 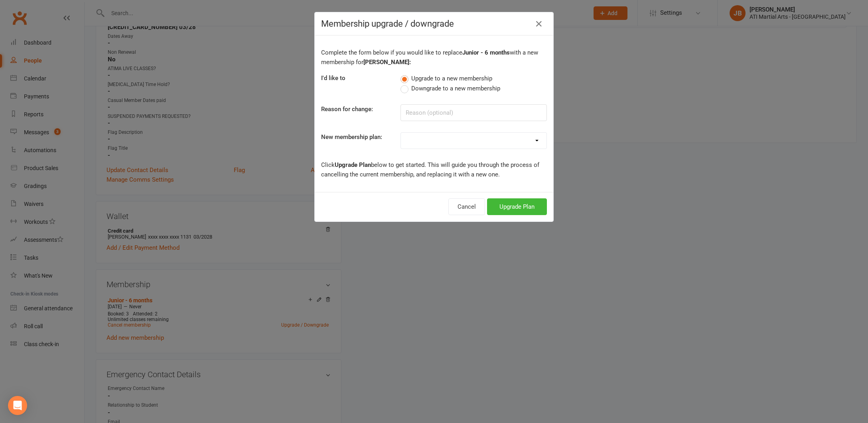 What do you see at coordinates (434, 24) in the screenshot?
I see `h4: Membership upgrade / downgrade` at bounding box center [434, 24].